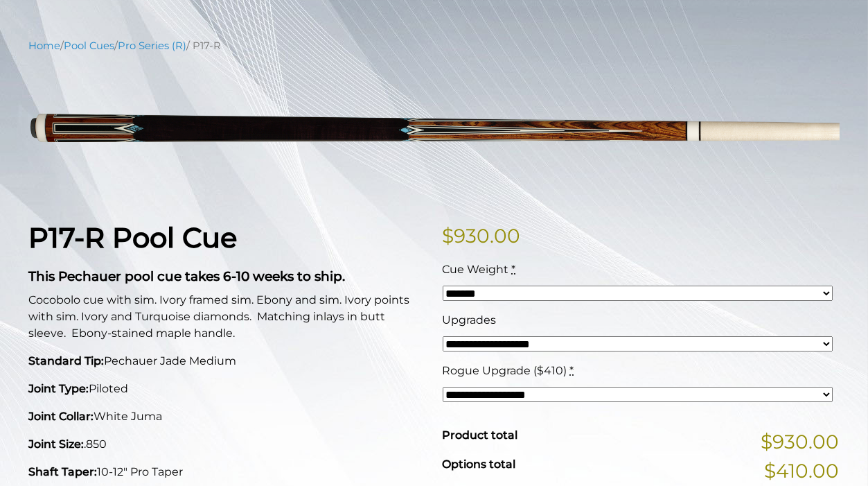 The height and width of the screenshot is (486, 868). Describe the element at coordinates (152, 46) in the screenshot. I see `a: Pro Series (R)` at that location.